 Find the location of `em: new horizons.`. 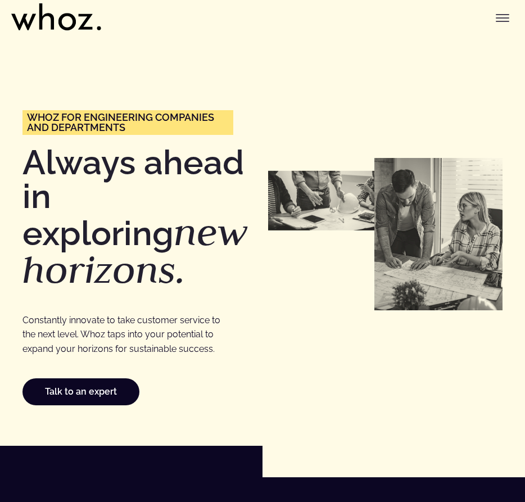

em: new horizons. is located at coordinates (135, 251).